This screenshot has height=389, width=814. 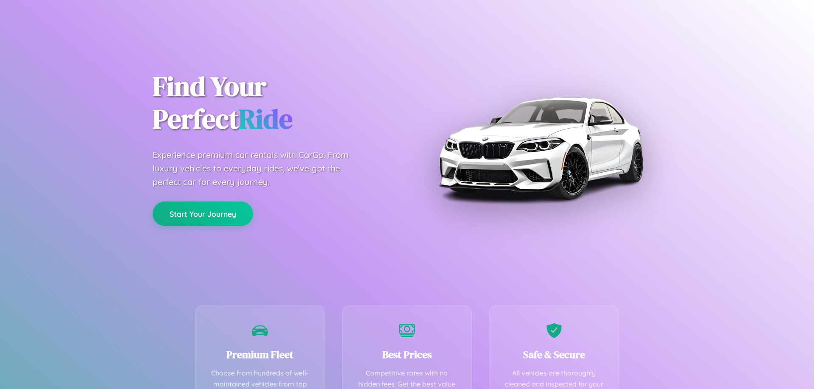 I want to click on button: Start Your Journey, so click(x=203, y=214).